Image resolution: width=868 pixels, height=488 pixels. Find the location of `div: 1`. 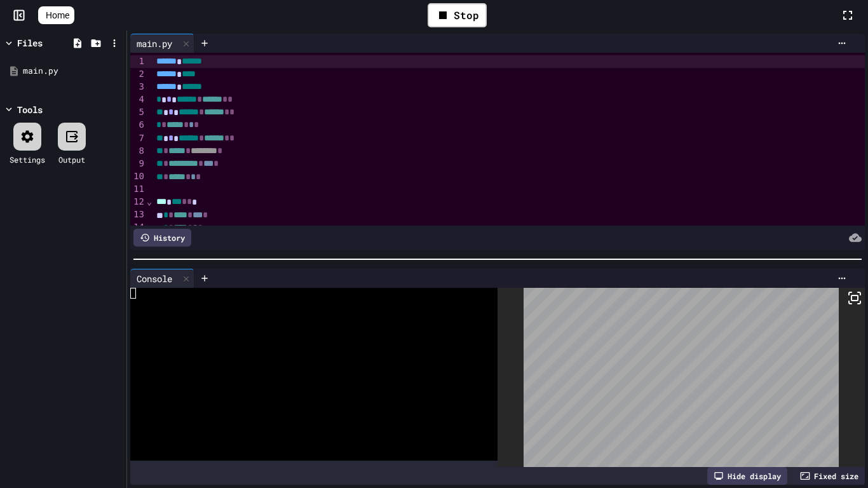

div: 1 is located at coordinates (138, 62).